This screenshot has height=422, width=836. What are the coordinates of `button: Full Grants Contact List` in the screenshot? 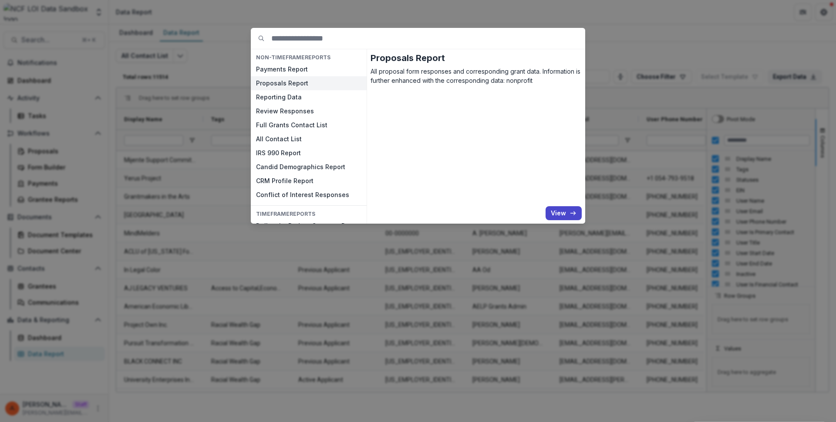 It's located at (309, 125).